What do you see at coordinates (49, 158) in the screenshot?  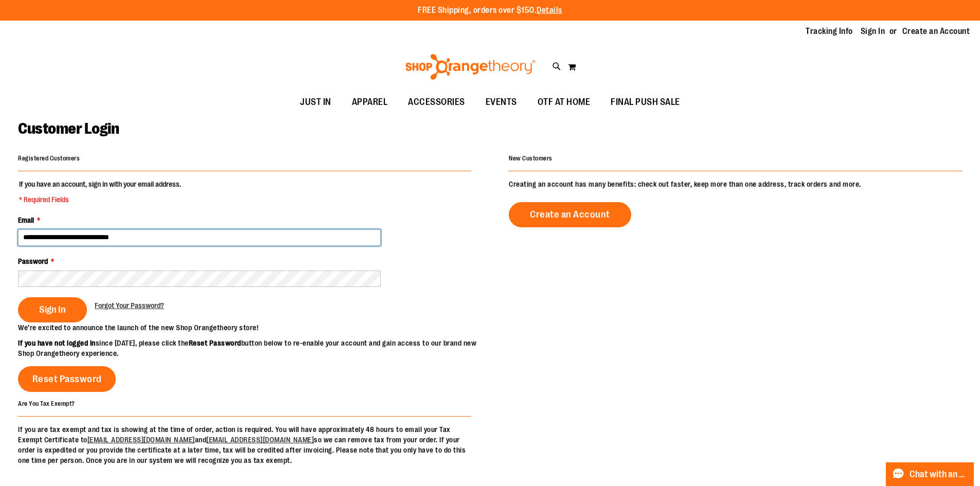 I see `strong: Registered Customers` at bounding box center [49, 158].